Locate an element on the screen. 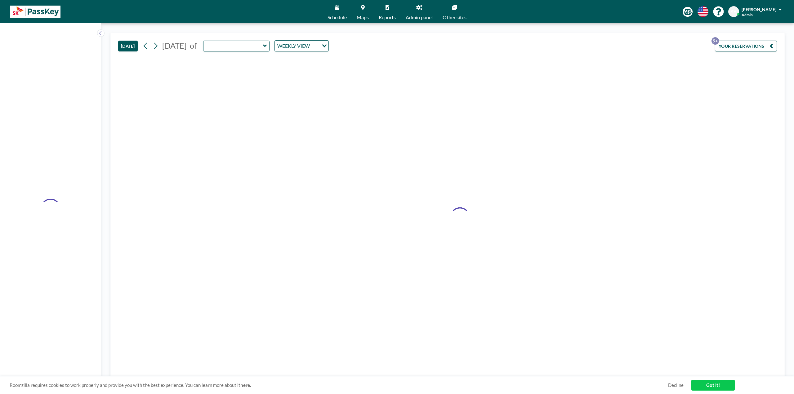  a: Decline is located at coordinates (676, 385).